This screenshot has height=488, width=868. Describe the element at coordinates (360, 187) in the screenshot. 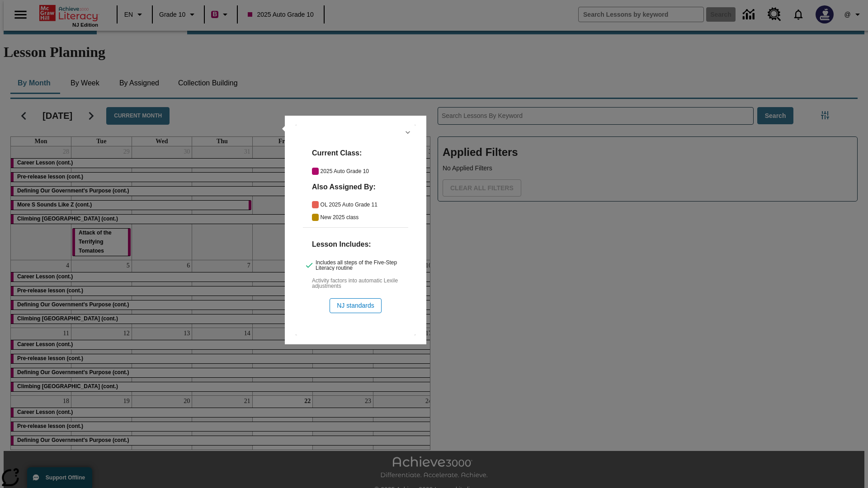

I see `h6: Also Assigned By:` at that location.